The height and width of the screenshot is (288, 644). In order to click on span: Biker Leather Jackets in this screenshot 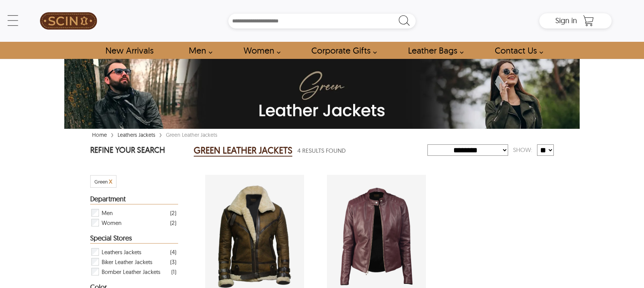, I will do `click(126, 262)`.